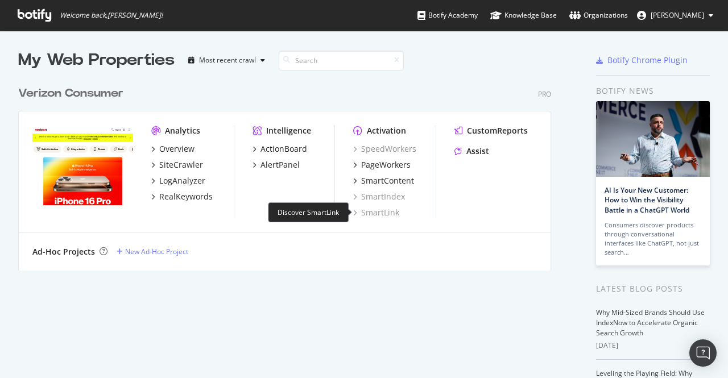 The height and width of the screenshot is (378, 728). What do you see at coordinates (280, 149) in the screenshot?
I see `a: ActionBoard` at bounding box center [280, 149].